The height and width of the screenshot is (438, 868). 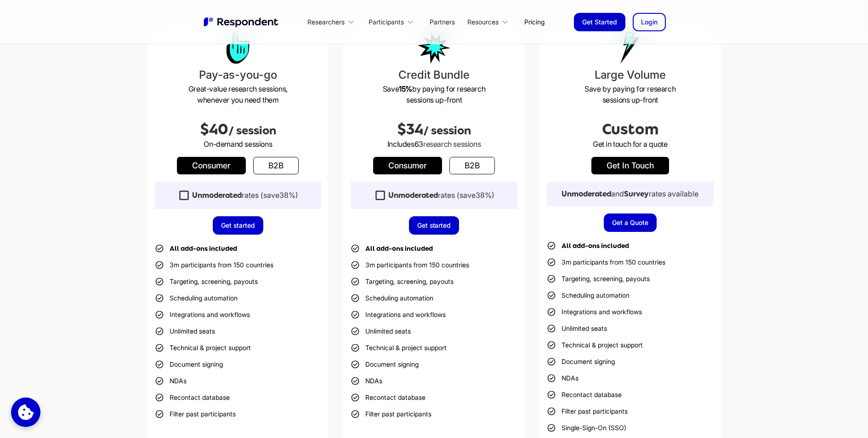 I want to click on li: Single-Sign-On (SSO), so click(x=587, y=428).